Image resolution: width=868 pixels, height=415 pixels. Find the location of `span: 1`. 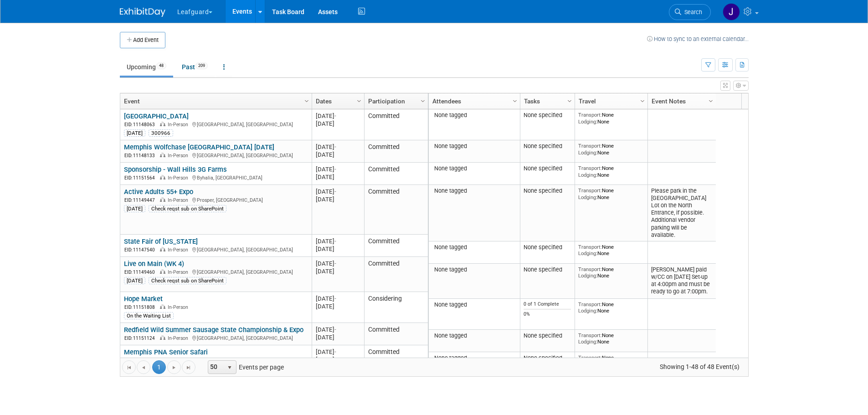

span: 1 is located at coordinates (159, 367).